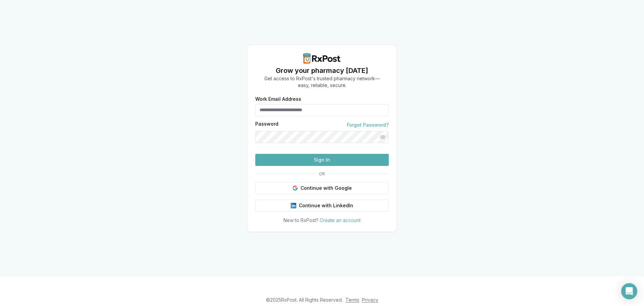  Describe the element at coordinates (322, 99) in the screenshot. I see `label: Work Email Address` at that location.